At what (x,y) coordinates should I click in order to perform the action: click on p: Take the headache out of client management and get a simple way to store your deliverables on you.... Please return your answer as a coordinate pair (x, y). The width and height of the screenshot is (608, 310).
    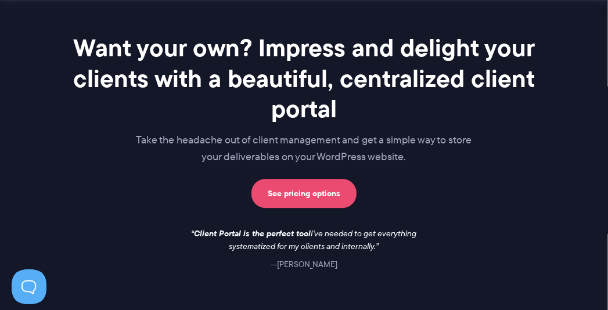
    Looking at the image, I should click on (304, 149).